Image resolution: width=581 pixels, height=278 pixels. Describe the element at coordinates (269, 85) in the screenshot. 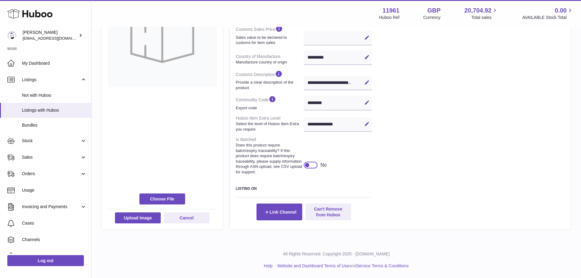

I see `strong: Provide a clear description of the product` at that location.